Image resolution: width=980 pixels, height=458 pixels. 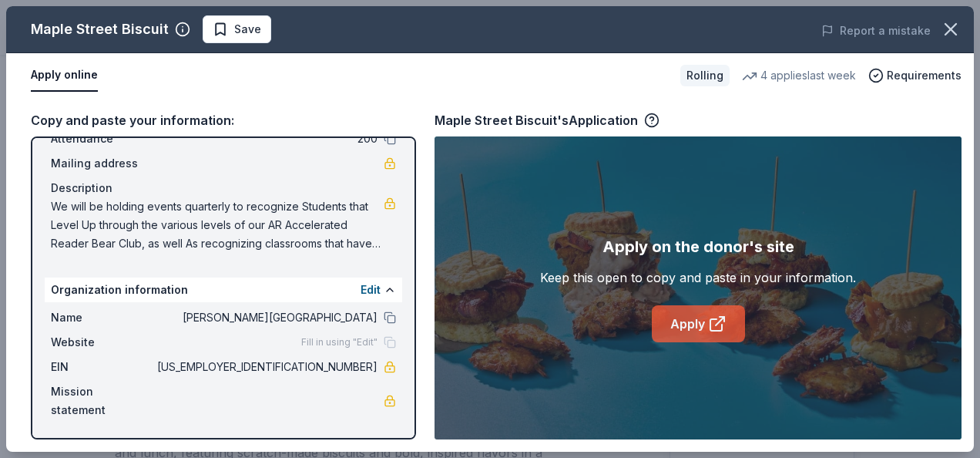 I want to click on span: Fill in using "Edit", so click(x=339, y=342).